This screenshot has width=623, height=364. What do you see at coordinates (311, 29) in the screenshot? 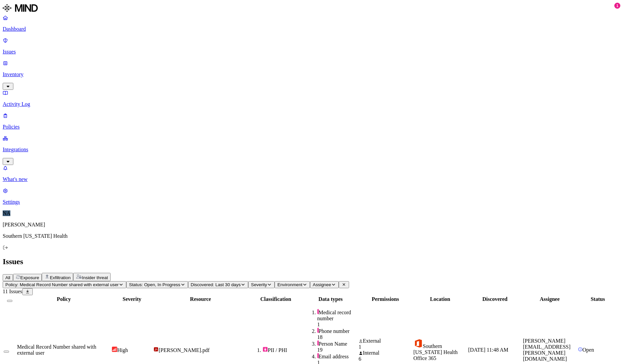
I see `p: Dashboard` at bounding box center [311, 29].